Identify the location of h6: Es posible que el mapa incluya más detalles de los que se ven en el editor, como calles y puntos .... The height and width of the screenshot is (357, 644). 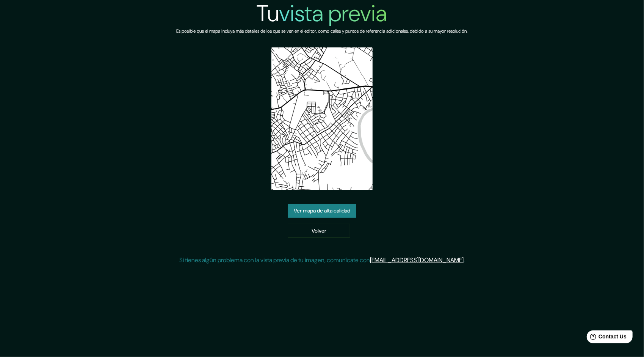
(322, 31).